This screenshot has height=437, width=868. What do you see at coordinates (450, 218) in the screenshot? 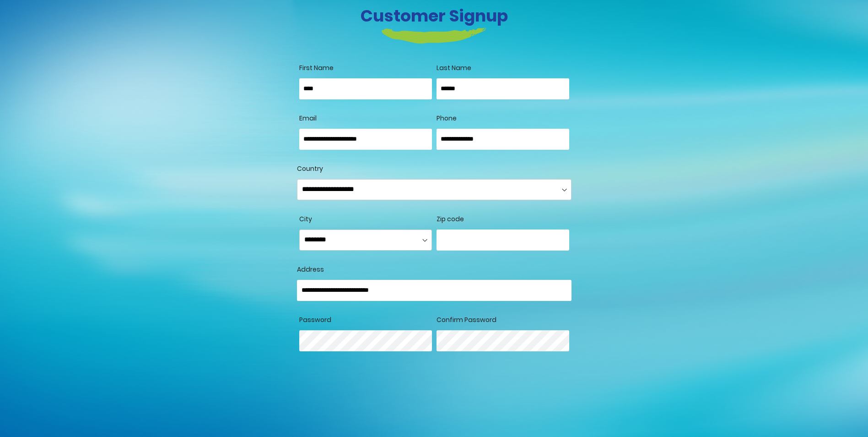
I see `span: Zip code` at bounding box center [450, 218].